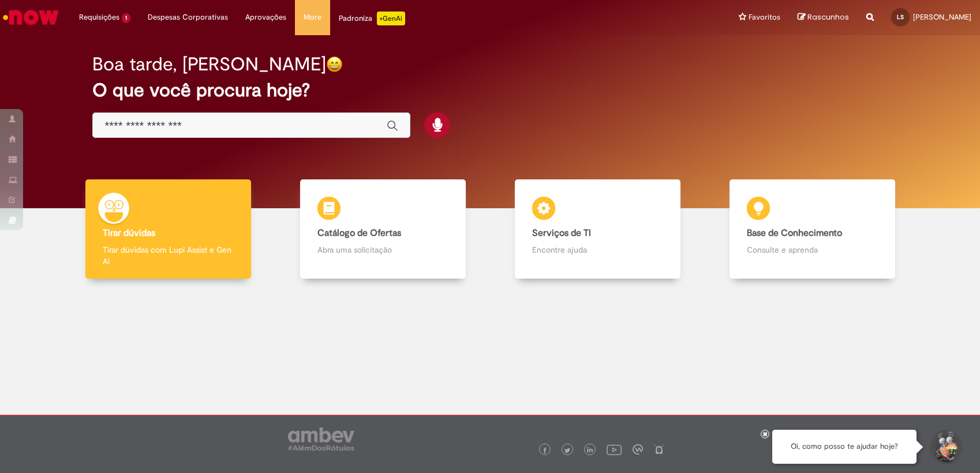 This screenshot has height=473, width=980. What do you see at coordinates (126, 18) in the screenshot?
I see `span: 1` at bounding box center [126, 18].